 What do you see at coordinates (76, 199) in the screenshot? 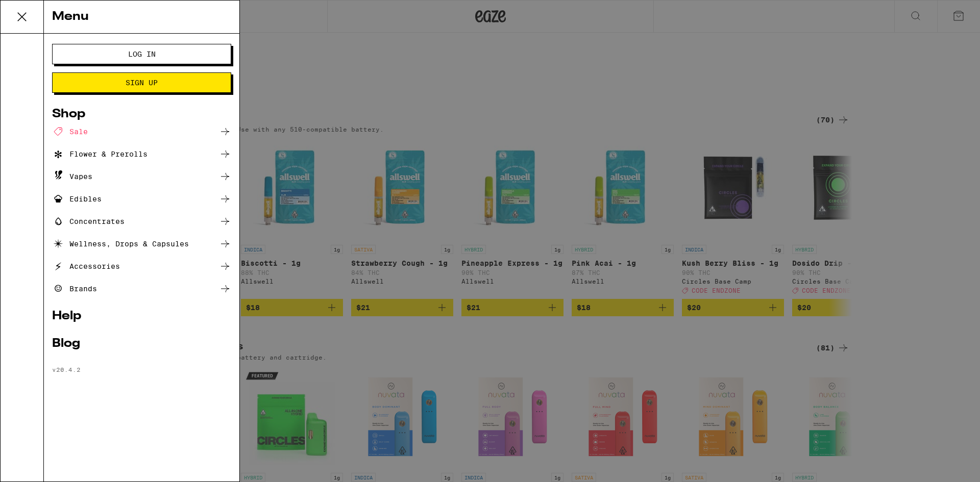
I see `div: Edibles` at bounding box center [76, 199].